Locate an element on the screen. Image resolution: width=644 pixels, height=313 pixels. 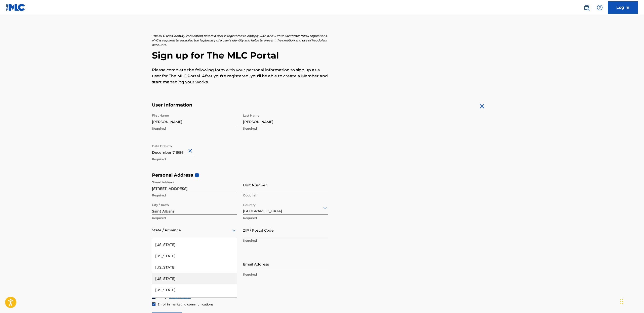
h5: Contact Information is located at coordinates (240, 251).